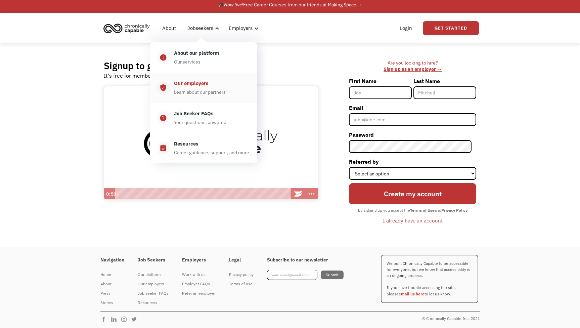  I want to click on a: Home, so click(112, 274).